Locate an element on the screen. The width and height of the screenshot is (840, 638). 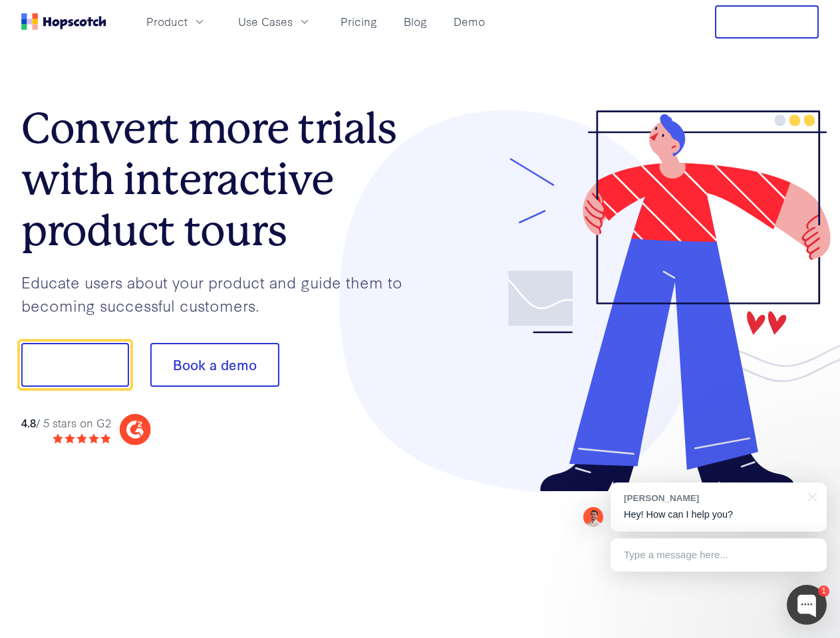
span: Use Cases is located at coordinates (265, 21).